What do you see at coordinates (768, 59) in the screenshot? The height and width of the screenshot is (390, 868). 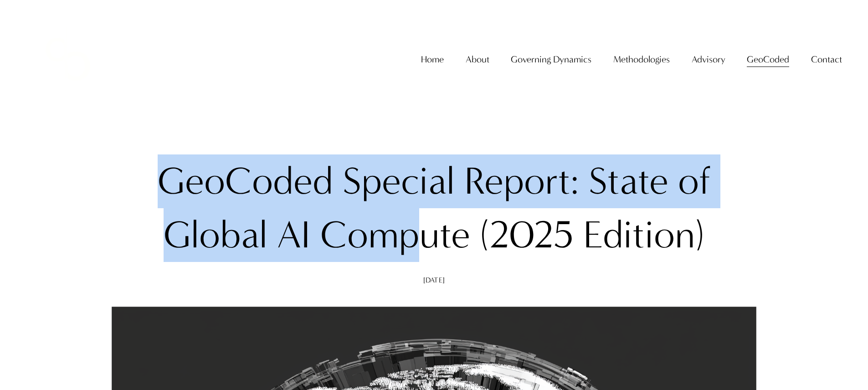 I see `span: GeoCoded` at bounding box center [768, 59].